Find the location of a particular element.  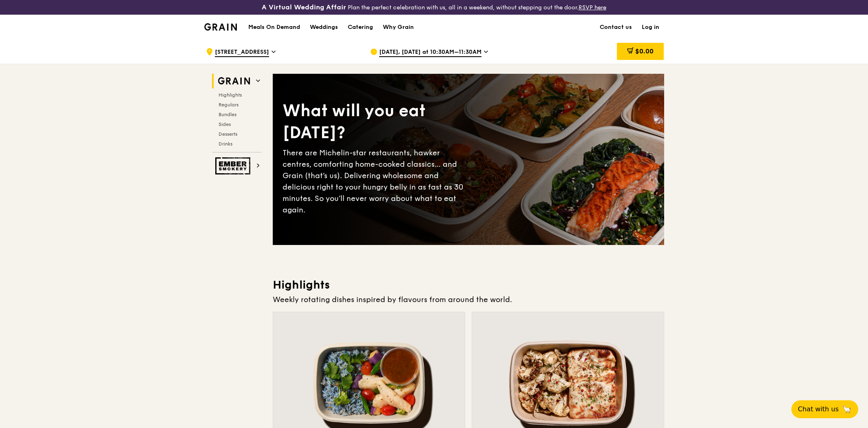

a: GrainGrain is located at coordinates (221, 27).